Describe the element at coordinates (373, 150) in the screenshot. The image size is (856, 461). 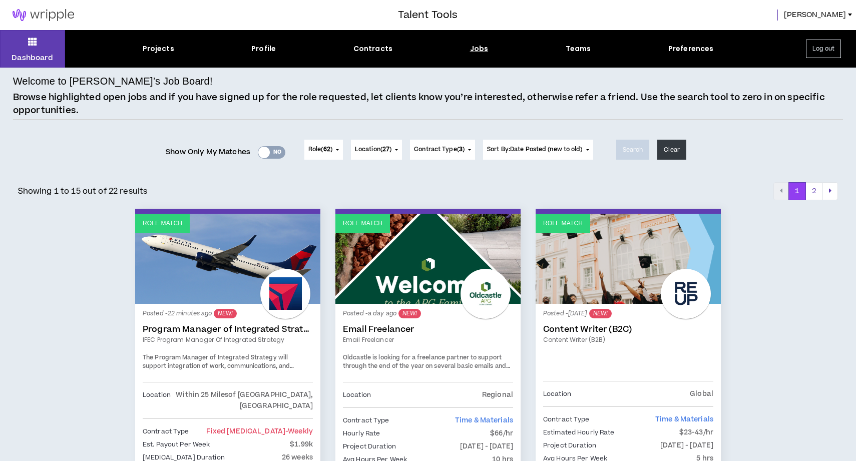
I see `span: Location ( )` at that location.